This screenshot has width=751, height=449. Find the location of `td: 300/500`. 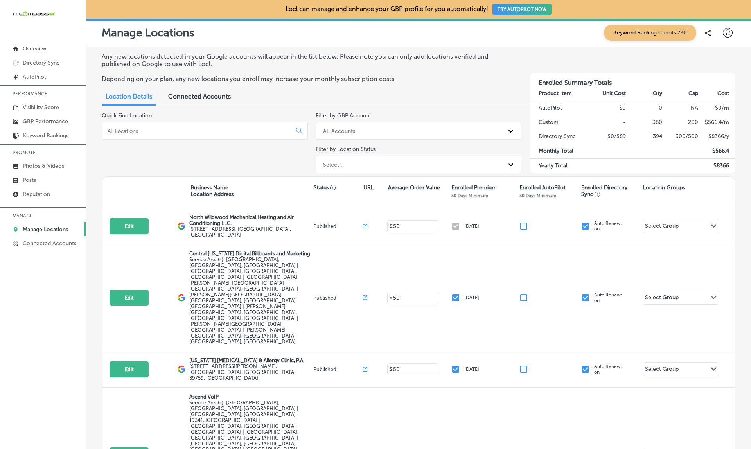

td: 300/500 is located at coordinates (680, 136).